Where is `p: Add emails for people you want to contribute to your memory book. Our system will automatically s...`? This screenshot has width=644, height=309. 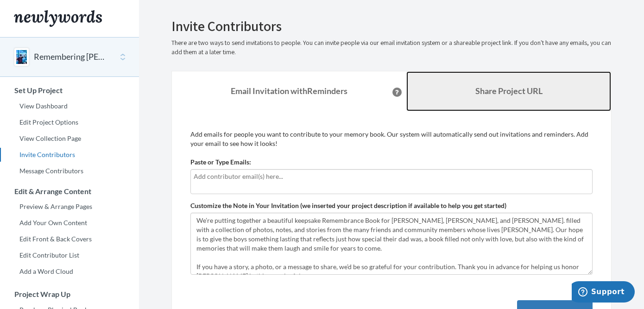 p: Add emails for people you want to contribute to your memory book. Our system will automatically s... is located at coordinates (392, 139).